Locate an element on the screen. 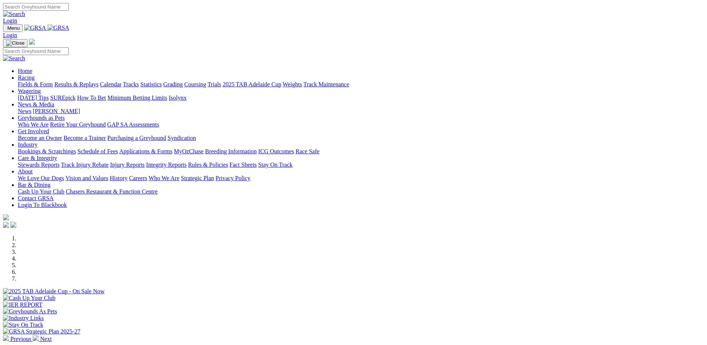 This screenshot has height=345, width=707. a: About is located at coordinates (25, 171).